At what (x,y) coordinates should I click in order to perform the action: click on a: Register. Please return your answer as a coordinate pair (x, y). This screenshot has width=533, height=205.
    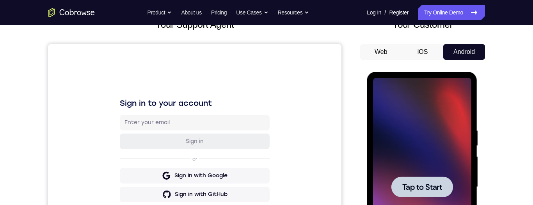
    Looking at the image, I should click on (399, 12).